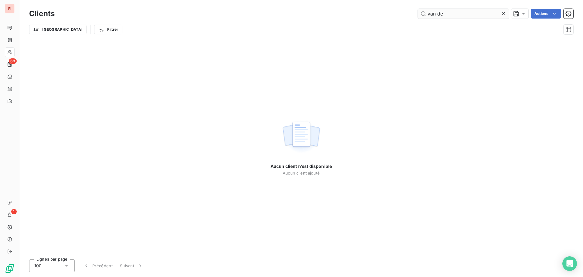  I want to click on button: Précédent, so click(98, 265).